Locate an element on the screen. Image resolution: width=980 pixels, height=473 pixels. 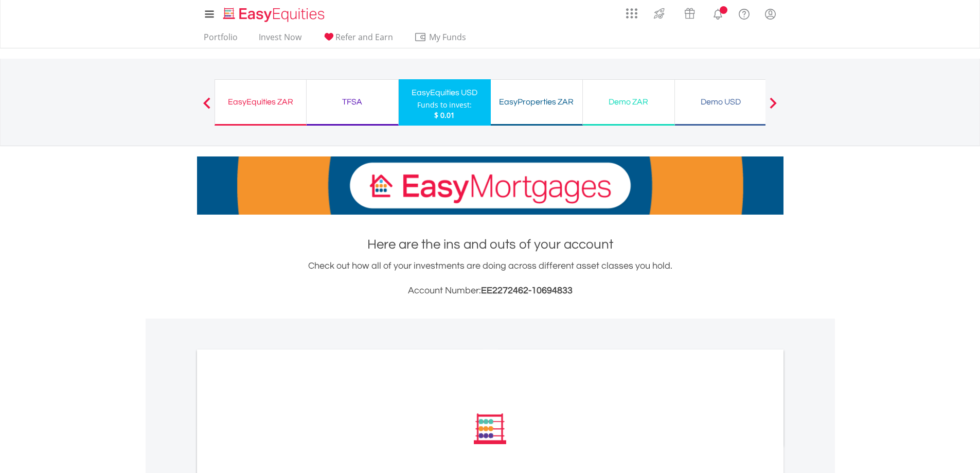
img: EasyEquities_Logo.png is located at coordinates (275, 15).